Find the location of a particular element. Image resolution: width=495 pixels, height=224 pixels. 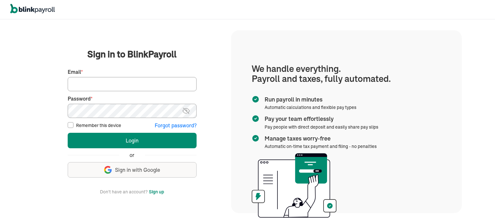

span: Pay people with direct deposit and easily share pay slips is located at coordinates (321, 127).